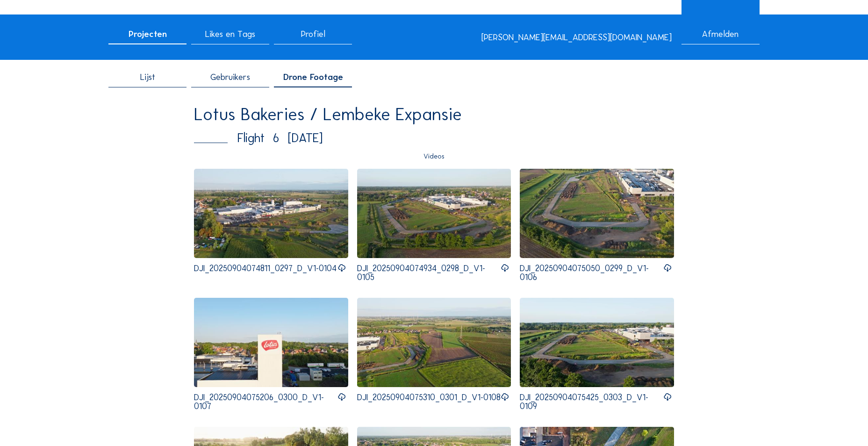 The width and height of the screenshot is (868, 446). Describe the element at coordinates (265, 268) in the screenshot. I see `p: DJI_20250904074811_0297_D_V1-0104` at that location.